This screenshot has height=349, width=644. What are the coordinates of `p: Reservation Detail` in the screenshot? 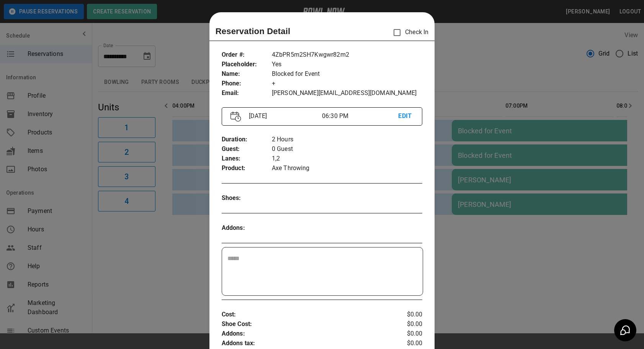 It's located at (253, 31).